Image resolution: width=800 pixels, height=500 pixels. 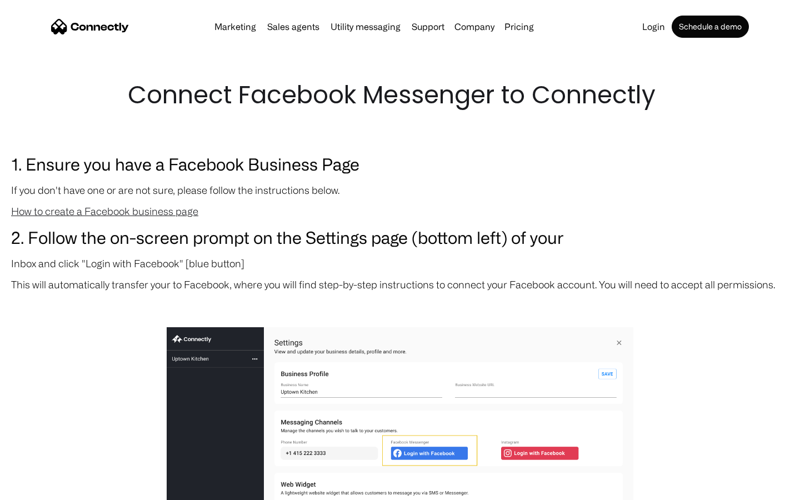 I want to click on h3: 1. Ensure you have a Facebook Business Page, so click(x=400, y=164).